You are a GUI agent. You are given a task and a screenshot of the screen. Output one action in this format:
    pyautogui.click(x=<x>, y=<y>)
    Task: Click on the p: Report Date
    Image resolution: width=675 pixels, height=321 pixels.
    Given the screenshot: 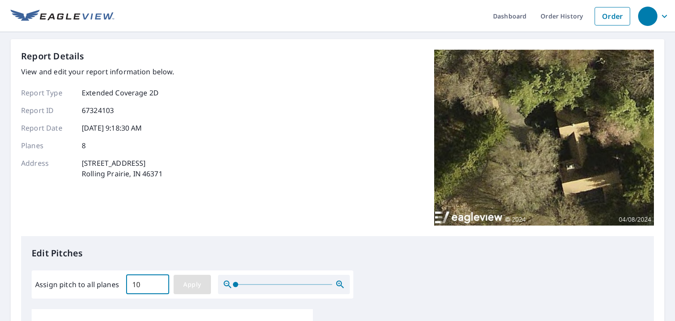 What is the action you would take?
    pyautogui.click(x=47, y=128)
    